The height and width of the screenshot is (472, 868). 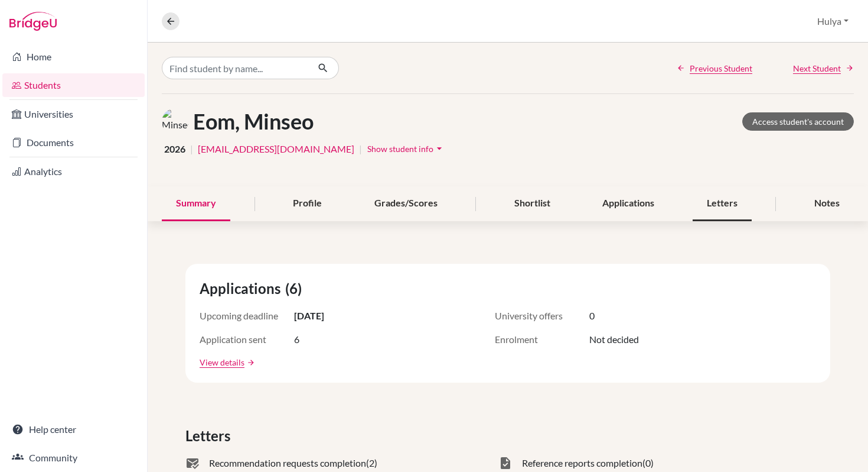 What do you see at coordinates (211, 436) in the screenshot?
I see `span: Letters` at bounding box center [211, 436].